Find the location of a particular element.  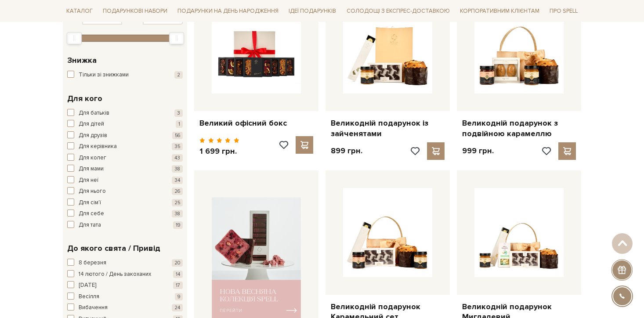

span: Знижка is located at coordinates (82, 60).